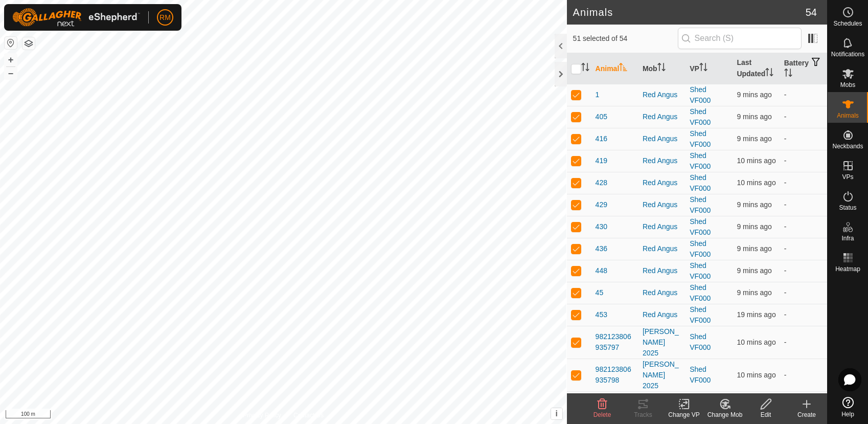 This screenshot has height=424, width=868. What do you see at coordinates (600, 292) in the screenshot?
I see `span: 45` at bounding box center [600, 292].